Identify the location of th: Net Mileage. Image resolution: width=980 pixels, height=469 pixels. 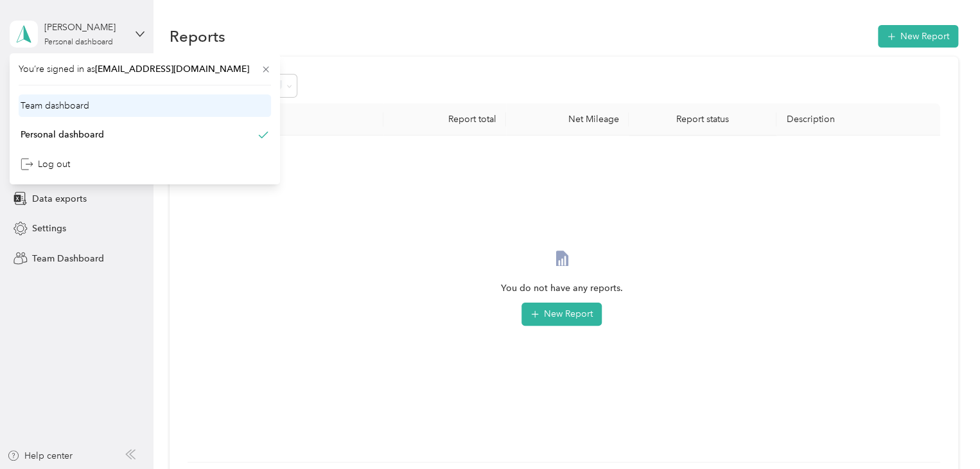
(567, 120).